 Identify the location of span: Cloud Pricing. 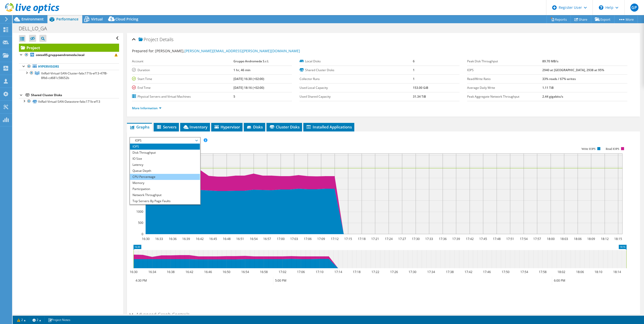
(126, 19).